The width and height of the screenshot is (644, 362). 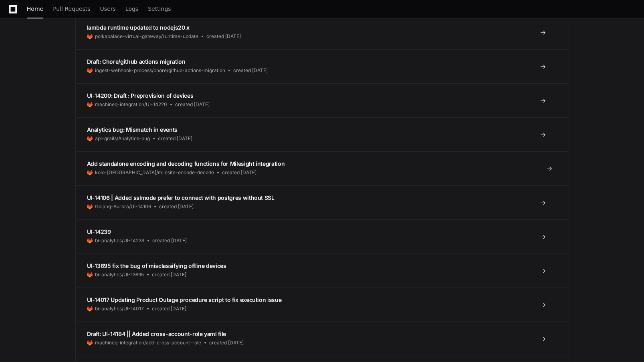 I want to click on a: UI-14106 | Added sslmode prefer to connect with postgres without SSLGolang-Aurora/UI-14106created..., so click(x=322, y=202).